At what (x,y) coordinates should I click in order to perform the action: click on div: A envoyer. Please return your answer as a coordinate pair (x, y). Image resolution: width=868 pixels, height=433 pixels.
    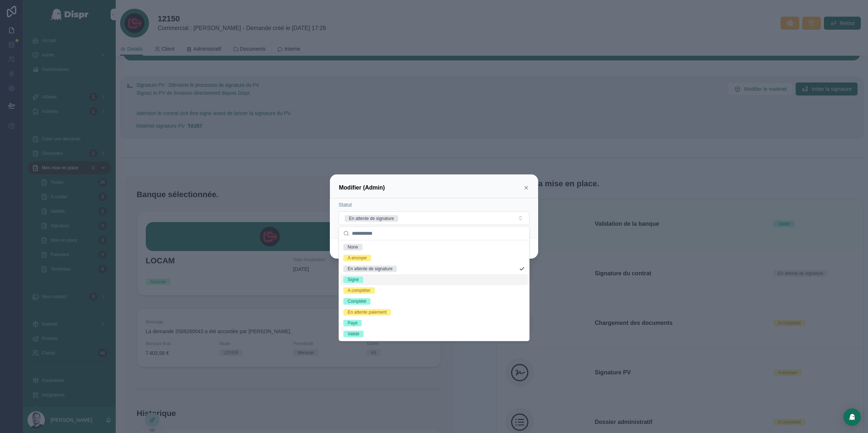
    Looking at the image, I should click on (357, 258).